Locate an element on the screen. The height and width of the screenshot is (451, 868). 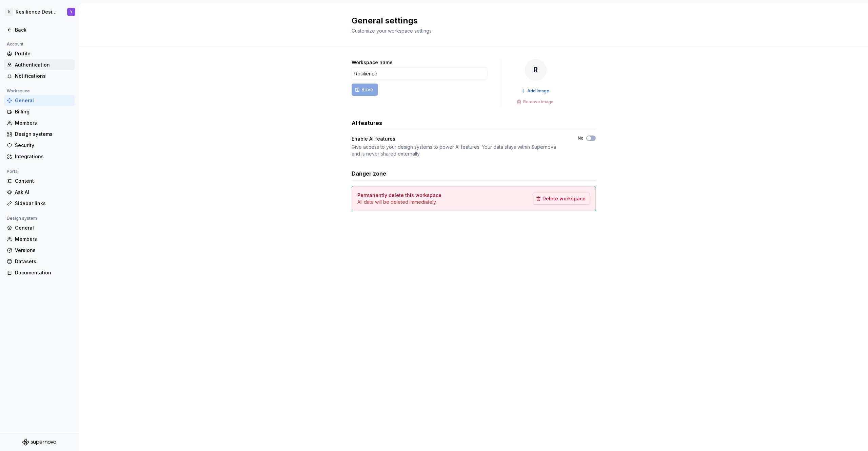
a: Supernova Logo is located at coordinates (40, 442).